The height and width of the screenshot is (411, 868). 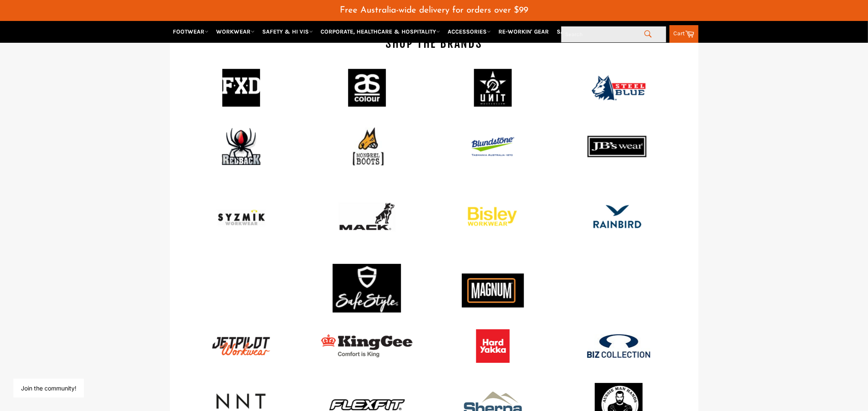 What do you see at coordinates (191, 32) in the screenshot?
I see `a: FOOTWEAR` at bounding box center [191, 32].